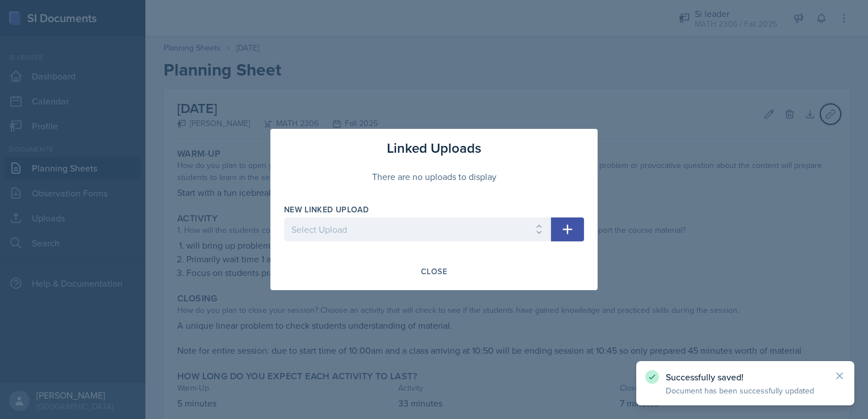  Describe the element at coordinates (434, 271) in the screenshot. I see `button: Close` at that location.